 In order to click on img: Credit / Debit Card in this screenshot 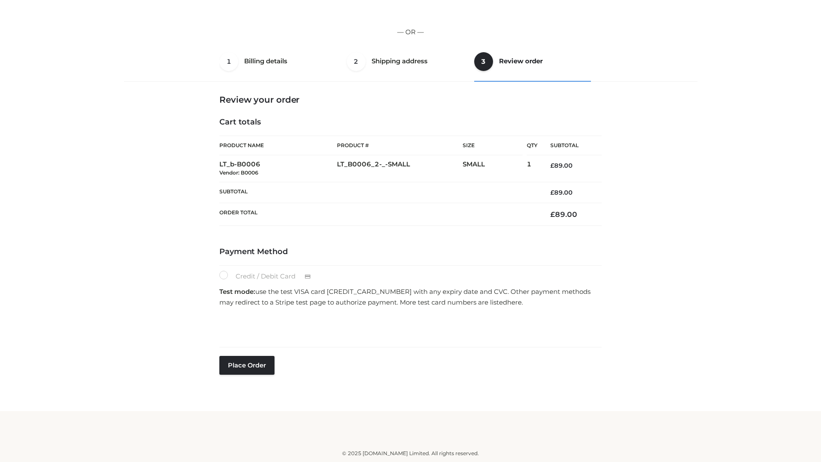, I will do `click(308, 277)`.